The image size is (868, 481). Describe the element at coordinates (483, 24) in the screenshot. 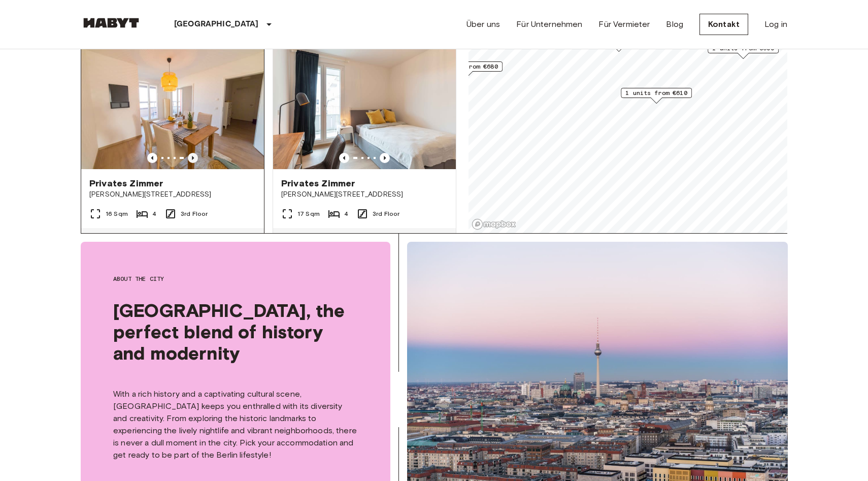

I see `a: Über uns` at that location.